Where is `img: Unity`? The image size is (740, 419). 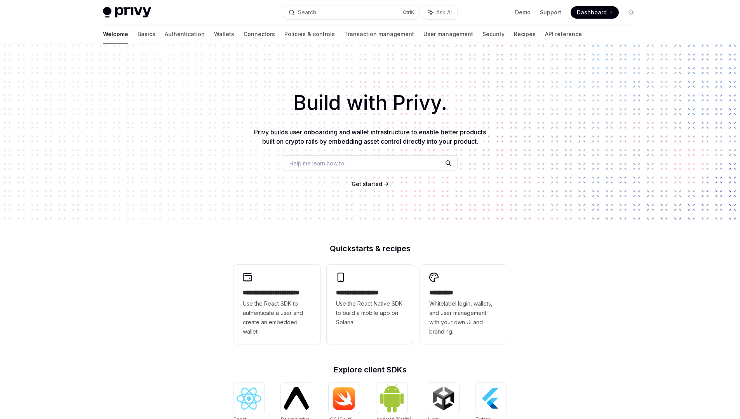 img: Unity is located at coordinates (444, 399).